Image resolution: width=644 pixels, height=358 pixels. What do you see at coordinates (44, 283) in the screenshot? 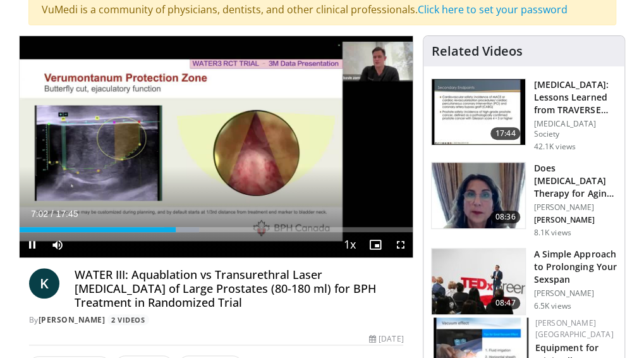
I see `a: K` at bounding box center [44, 283].